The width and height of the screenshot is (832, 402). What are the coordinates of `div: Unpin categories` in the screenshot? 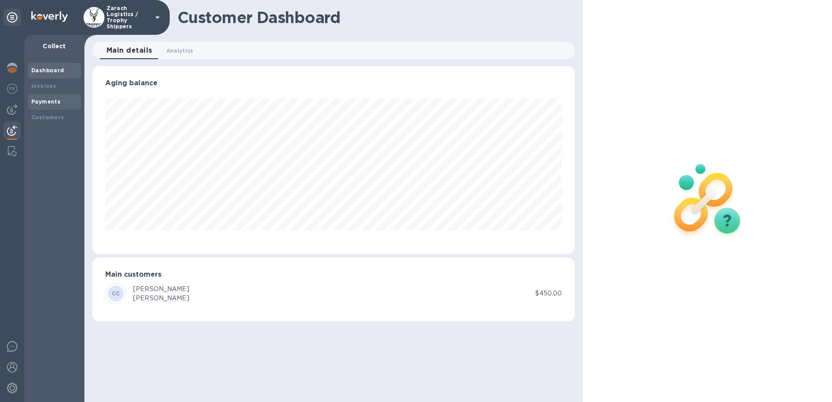 It's located at (12, 17).